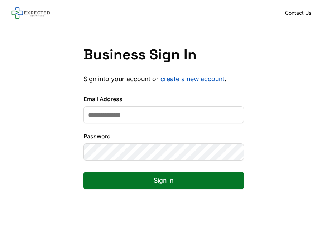  What do you see at coordinates (164, 79) in the screenshot?
I see `p: Sign into your account or .` at bounding box center [164, 79].